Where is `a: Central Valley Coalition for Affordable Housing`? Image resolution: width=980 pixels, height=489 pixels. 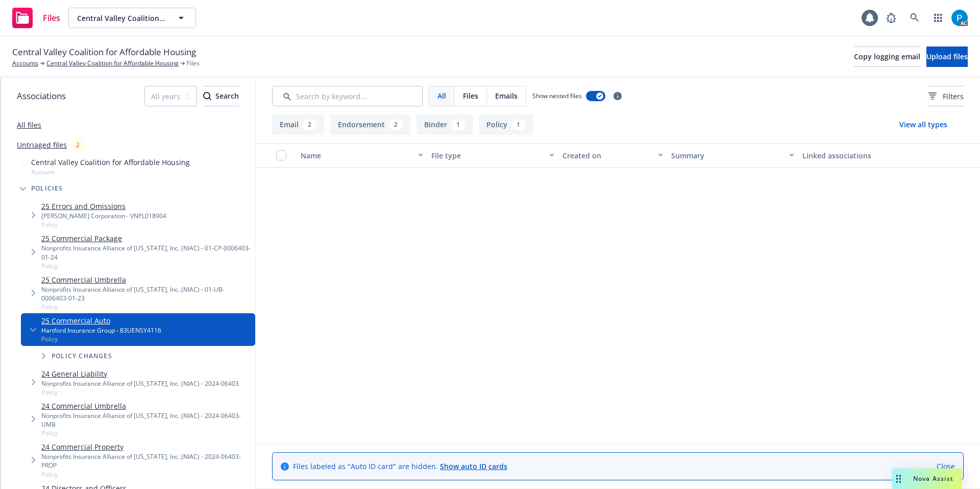
a: Central Valley Coalition for Affordable Housing is located at coordinates (113, 64).